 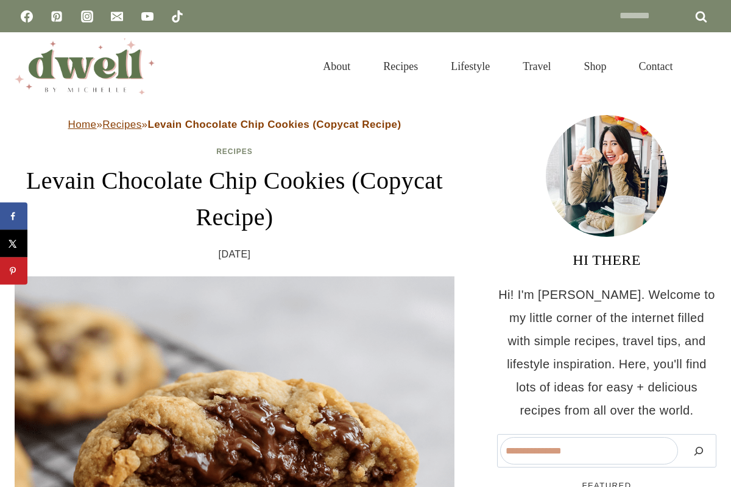 What do you see at coordinates (87, 16) in the screenshot?
I see `a: Instagram` at bounding box center [87, 16].